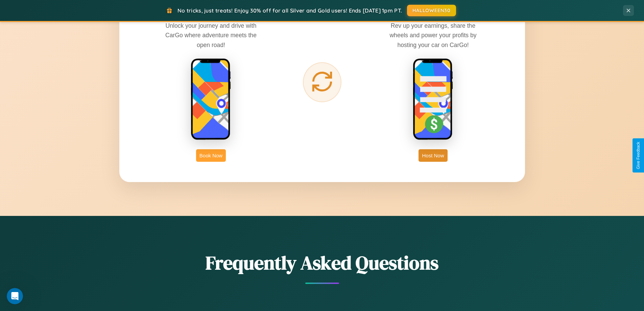  What do you see at coordinates (433, 156) in the screenshot?
I see `button: Host Now` at bounding box center [433, 156].